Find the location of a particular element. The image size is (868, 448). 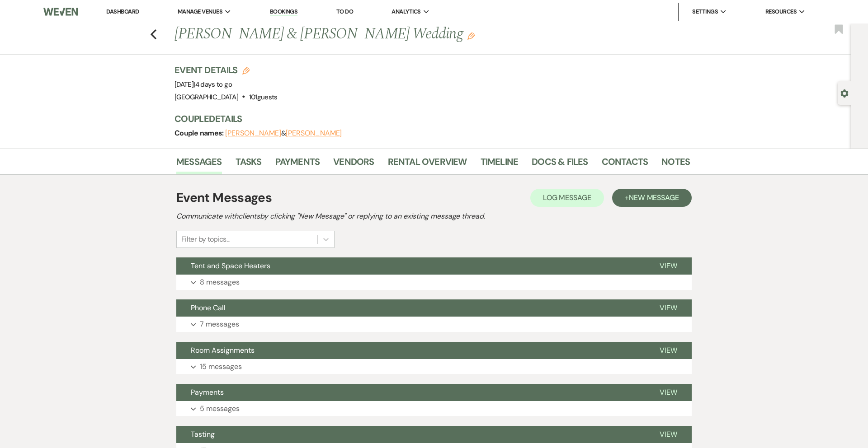

button: Open lead details is located at coordinates (845, 93).